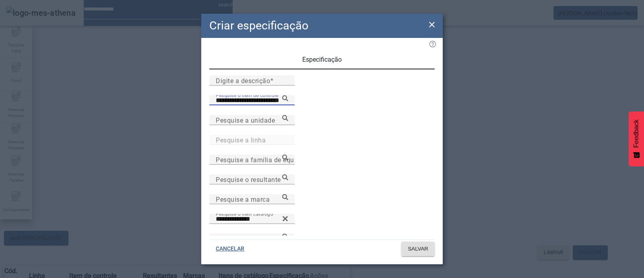  What do you see at coordinates (270, 160) in the screenshot?
I see `mat-label: Pesquise a família de equipamento` at bounding box center [270, 160].